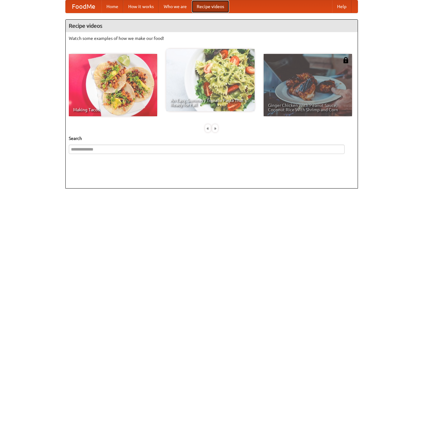  What do you see at coordinates (212, 26) in the screenshot?
I see `h4: Recipe videos` at bounding box center [212, 26].